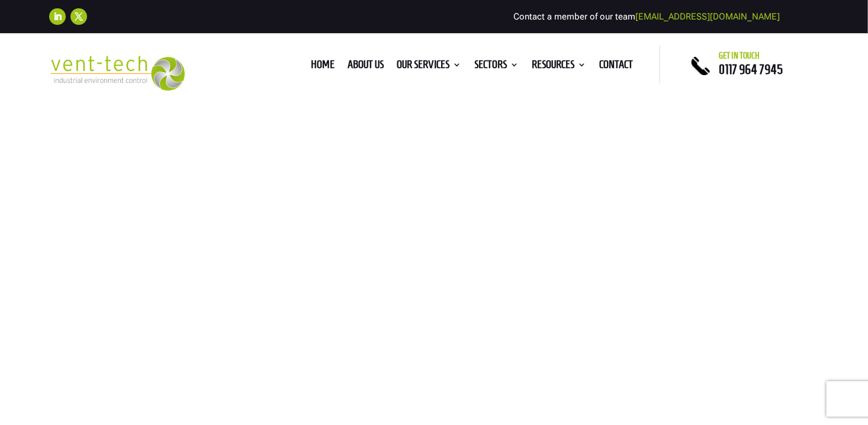  What do you see at coordinates (58, 17) in the screenshot?
I see `a: Follow on LinkedIn` at bounding box center [58, 17].